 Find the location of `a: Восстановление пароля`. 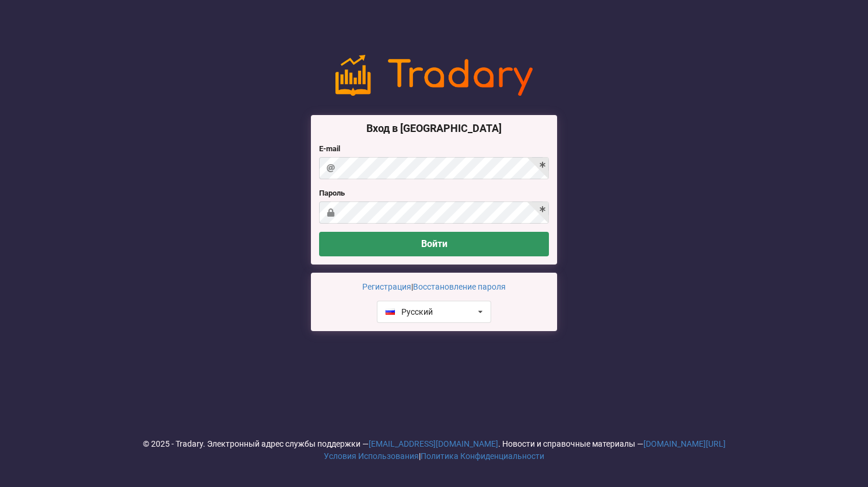

a: Восстановление пароля is located at coordinates (459, 286).